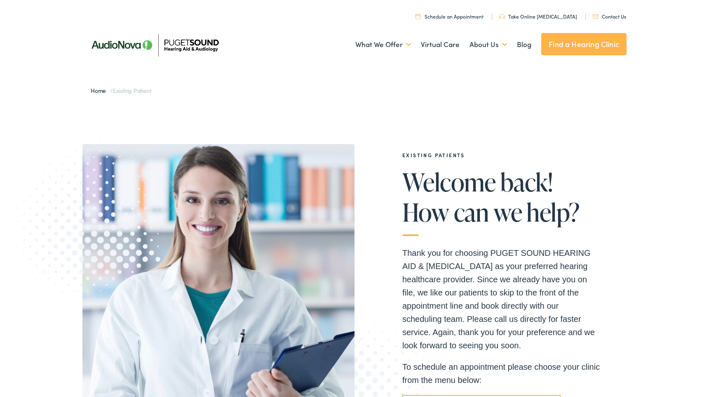  I want to click on p: To schedule an appointment please choose your clinic from the menu below:, so click(501, 373).